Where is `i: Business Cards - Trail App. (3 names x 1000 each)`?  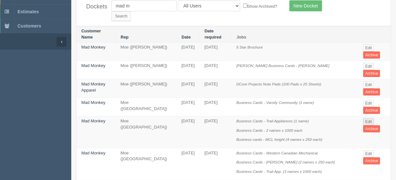 i: Business Cards - Trail App. (3 names x 1000 each) is located at coordinates (279, 171).